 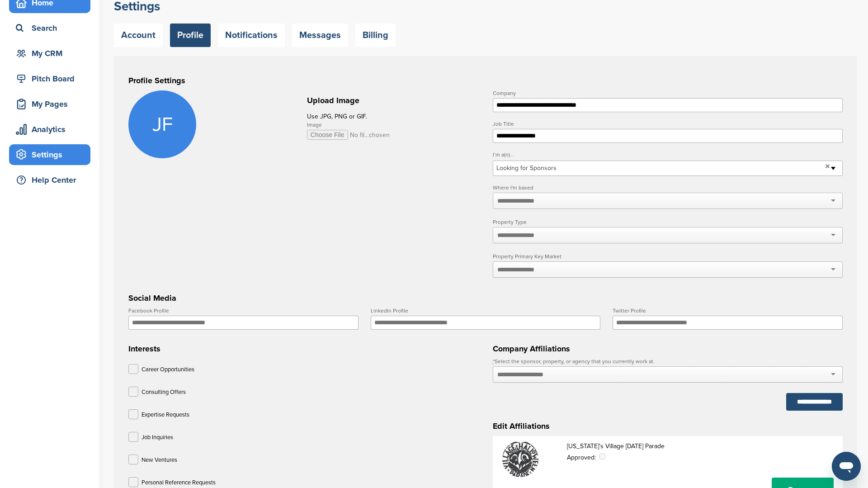 I want to click on p: Use JPG, PNG or GIF., so click(x=392, y=116).